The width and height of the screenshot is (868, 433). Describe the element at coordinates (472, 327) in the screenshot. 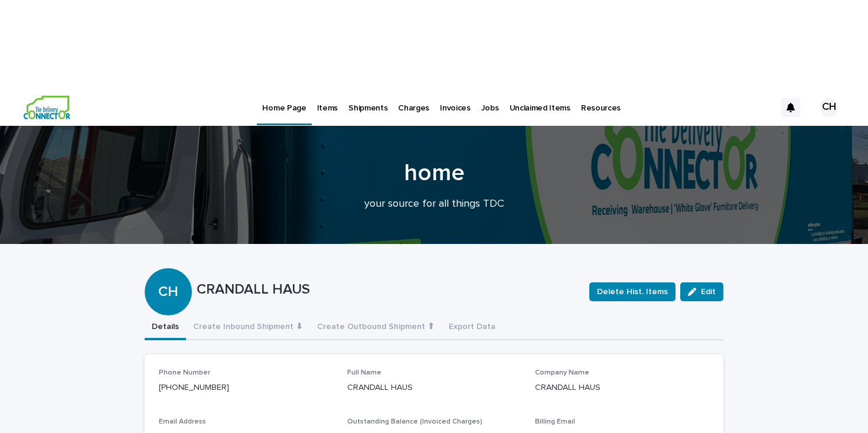

I see `button: Export Data` at that location.